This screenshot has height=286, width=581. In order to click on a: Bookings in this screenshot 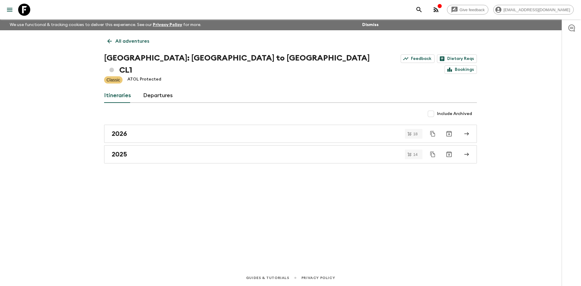, I will do `click(461, 70)`.